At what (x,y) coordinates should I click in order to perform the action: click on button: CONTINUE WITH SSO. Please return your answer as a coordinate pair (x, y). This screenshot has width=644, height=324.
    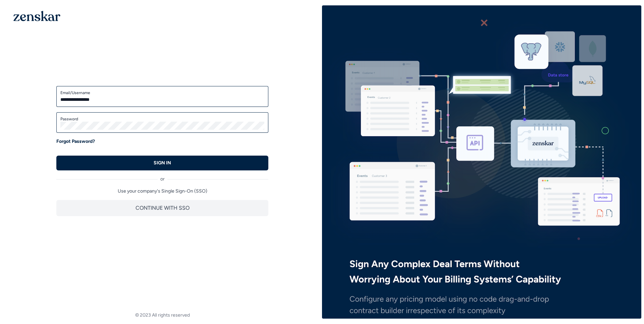
    Looking at the image, I should click on (162, 208).